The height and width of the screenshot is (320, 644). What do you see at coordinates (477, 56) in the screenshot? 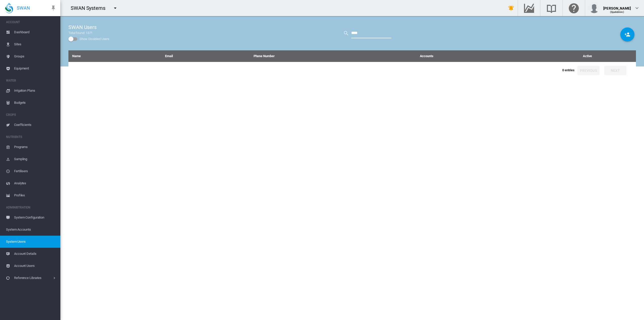
I see `th: Accounts` at bounding box center [477, 56].